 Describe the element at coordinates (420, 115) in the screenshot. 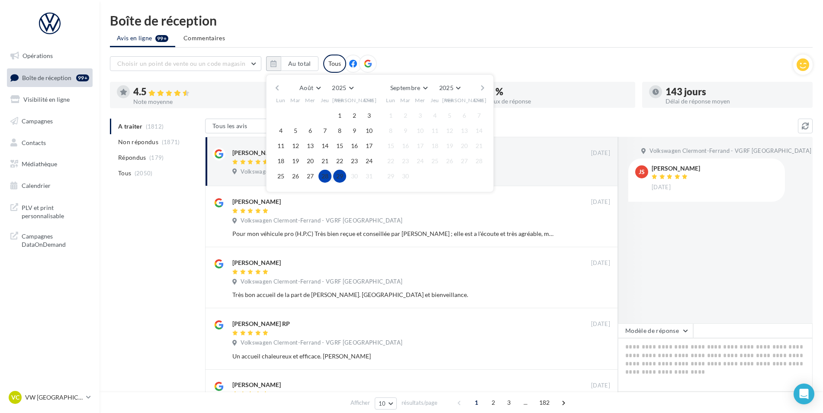

I see `button: 3` at that location.